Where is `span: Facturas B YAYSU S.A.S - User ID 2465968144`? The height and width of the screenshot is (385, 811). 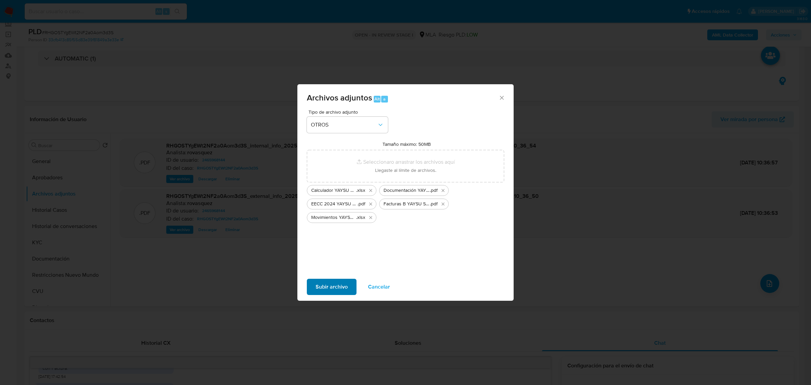 span: Facturas B YAYSU S.A.S - User ID 2465968144 is located at coordinates (407, 204).